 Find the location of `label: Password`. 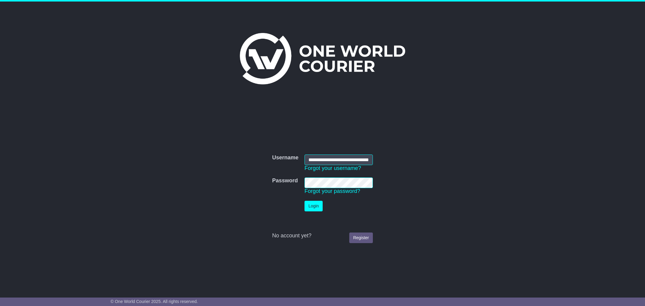

label: Password is located at coordinates (285, 181).